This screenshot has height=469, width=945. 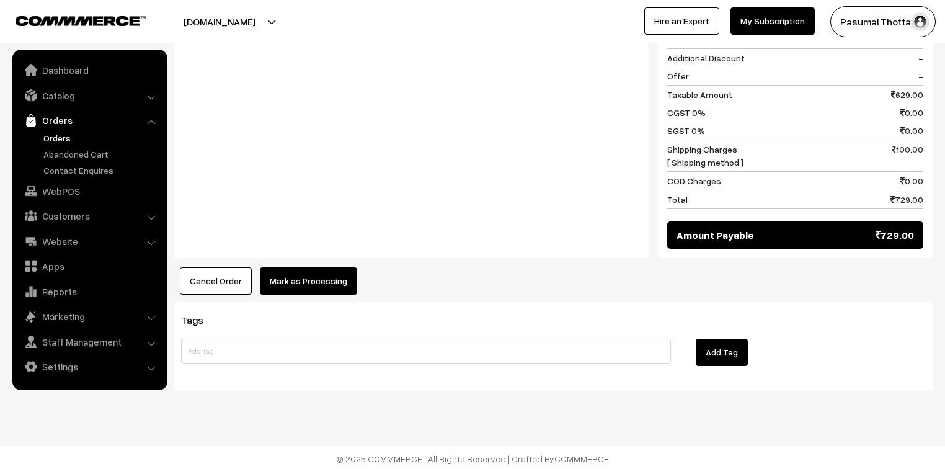 What do you see at coordinates (694, 180) in the screenshot?
I see `span: COD Charges` at bounding box center [694, 180].